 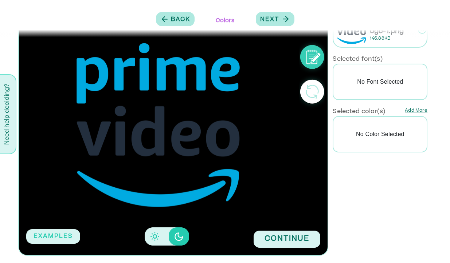 What do you see at coordinates (270, 20) in the screenshot?
I see `p: Next` at bounding box center [270, 20].